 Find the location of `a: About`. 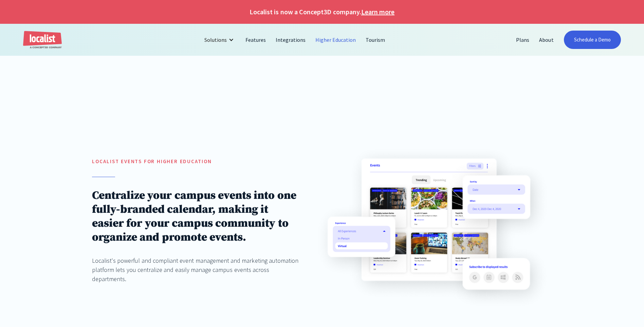

a: About is located at coordinates (546, 40).